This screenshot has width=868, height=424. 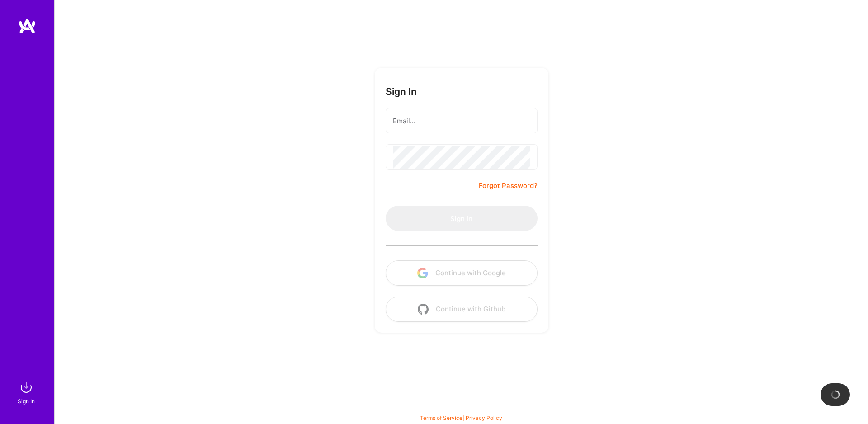 What do you see at coordinates (461, 273) in the screenshot?
I see `button: Continue with Google` at bounding box center [461, 273].